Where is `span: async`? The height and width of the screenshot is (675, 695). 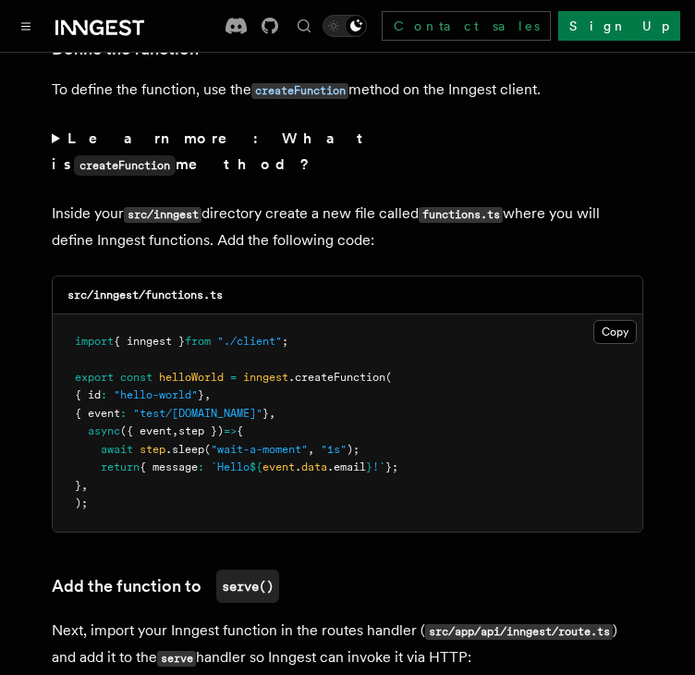
span: async is located at coordinates (104, 431).